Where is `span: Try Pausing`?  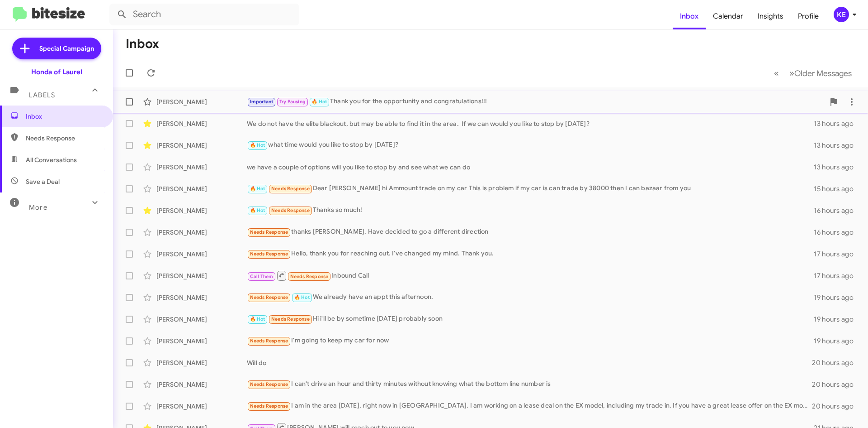 span: Try Pausing is located at coordinates (293, 102).